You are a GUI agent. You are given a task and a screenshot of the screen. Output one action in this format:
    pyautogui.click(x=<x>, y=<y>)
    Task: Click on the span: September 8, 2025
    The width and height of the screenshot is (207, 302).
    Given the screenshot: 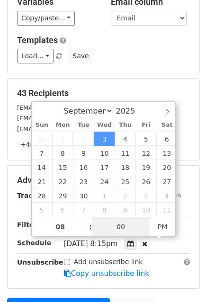 What is the action you would take?
    pyautogui.click(x=63, y=153)
    